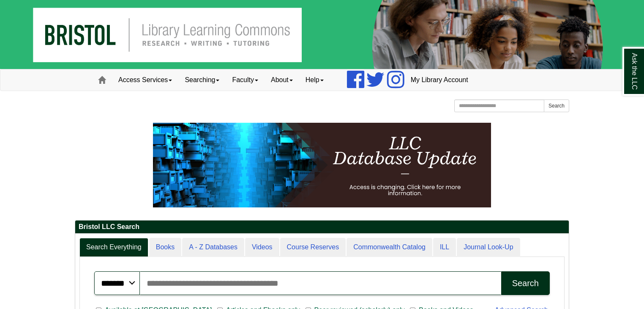  I want to click on a: A - Z Databases, so click(213, 247).